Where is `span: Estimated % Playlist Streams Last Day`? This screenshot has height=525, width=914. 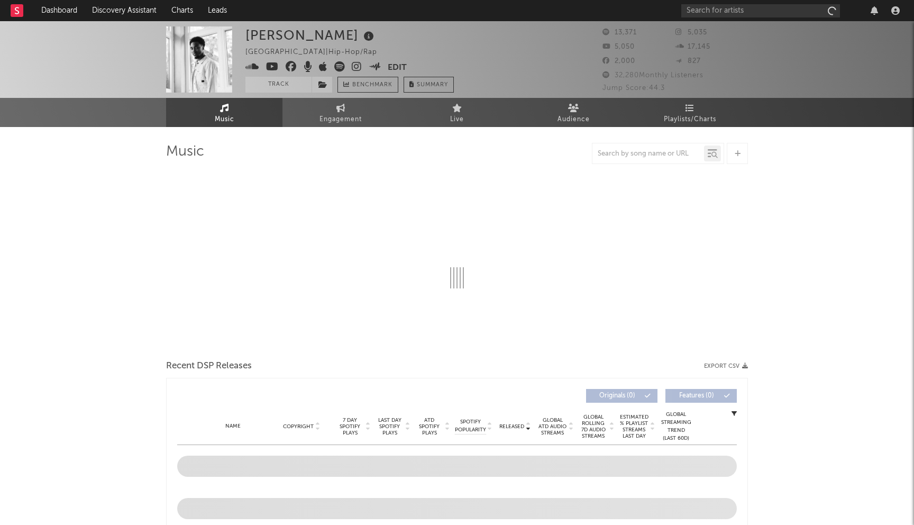 span: Estimated % Playlist Streams Last Day is located at coordinates (634, 426).